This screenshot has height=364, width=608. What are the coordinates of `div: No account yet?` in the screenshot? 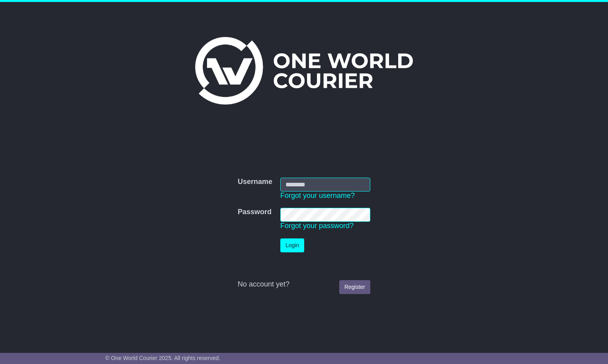 It's located at (304, 285).